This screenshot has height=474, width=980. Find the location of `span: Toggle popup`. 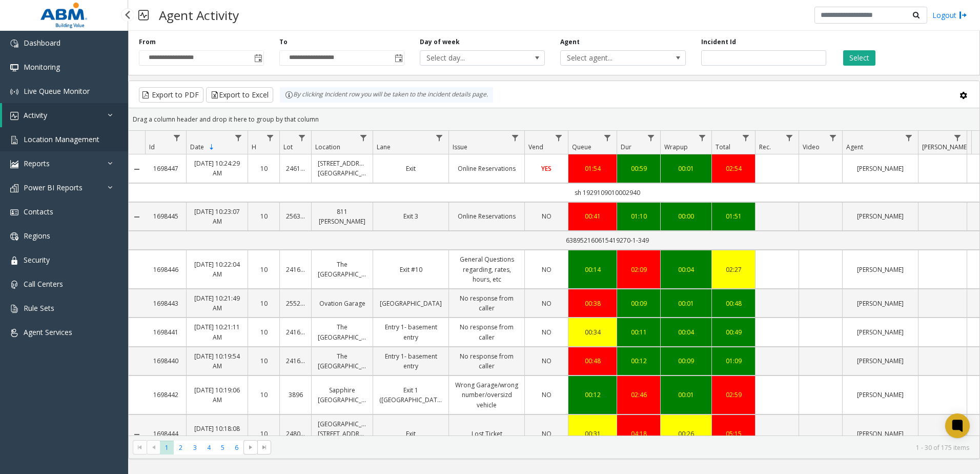

span: Toggle popup is located at coordinates (258, 58).